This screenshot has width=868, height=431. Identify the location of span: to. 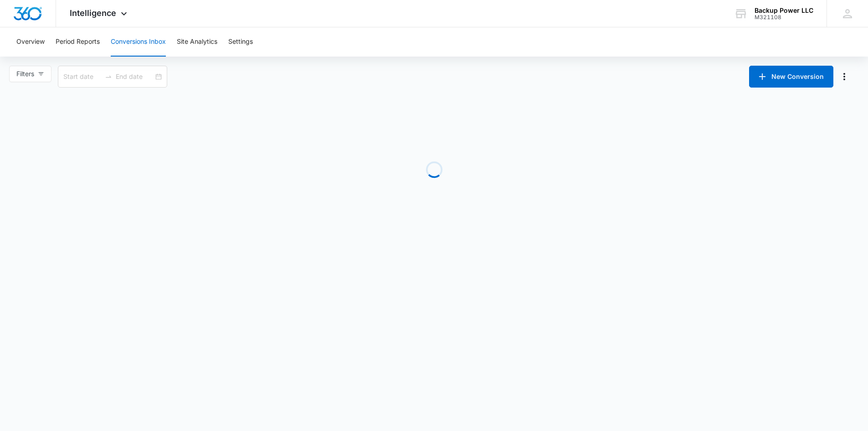
(109, 77).